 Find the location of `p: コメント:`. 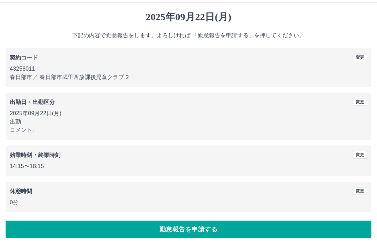

p: コメント: is located at coordinates (188, 130).